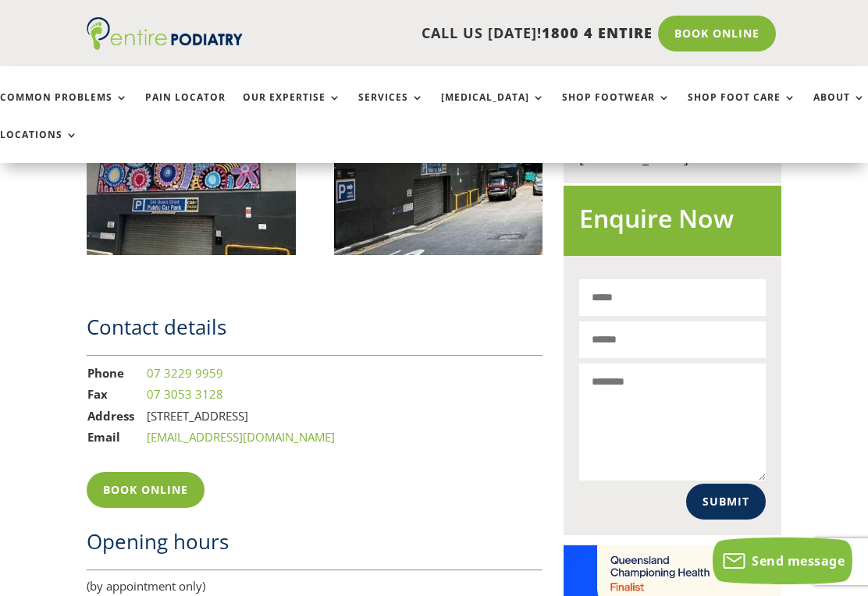 The height and width of the screenshot is (596, 868). I want to click on a: 07 3053 3128, so click(185, 394).